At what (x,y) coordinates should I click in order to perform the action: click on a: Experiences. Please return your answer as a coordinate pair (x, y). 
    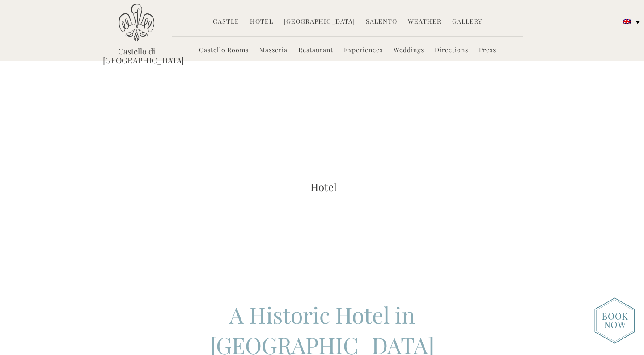
    Looking at the image, I should click on (363, 51).